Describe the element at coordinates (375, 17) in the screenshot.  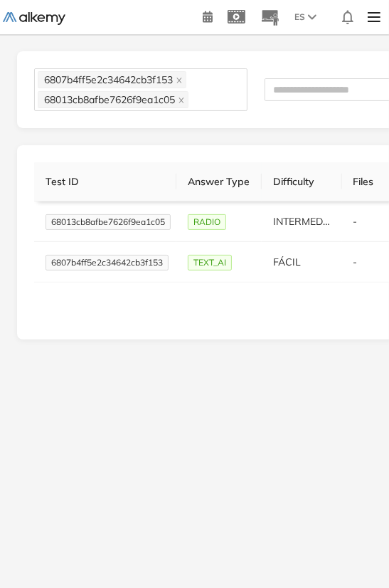
I see `img: Menu` at that location.